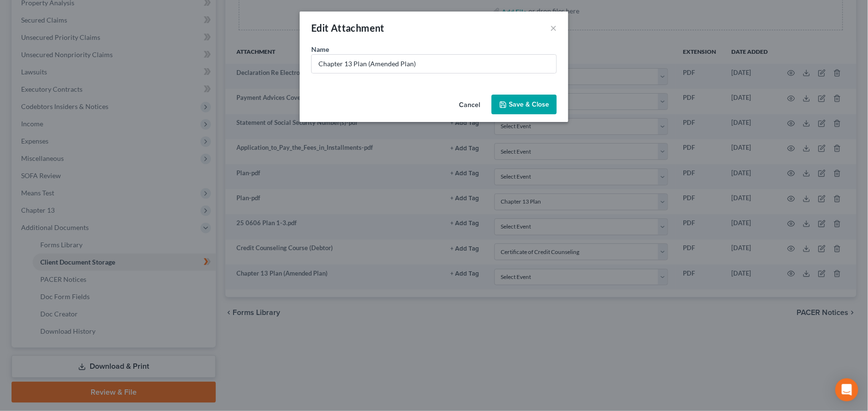  I want to click on span: Edit, so click(320, 28).